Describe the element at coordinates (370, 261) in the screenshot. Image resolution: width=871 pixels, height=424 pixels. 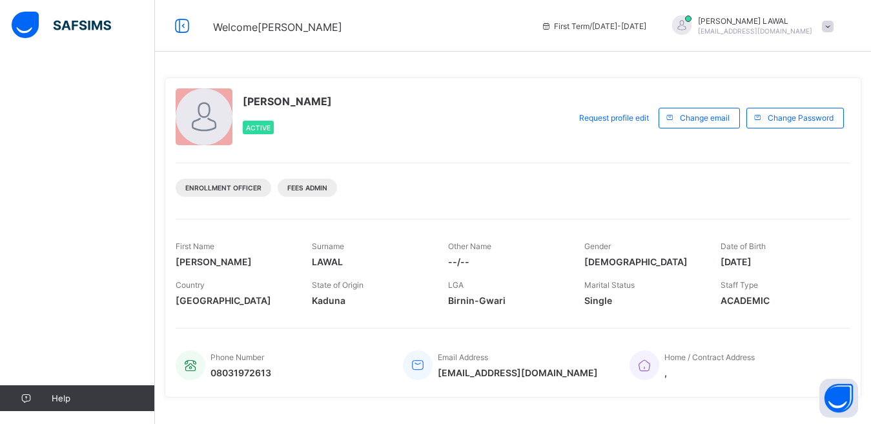
I see `span: LAWAL` at that location.